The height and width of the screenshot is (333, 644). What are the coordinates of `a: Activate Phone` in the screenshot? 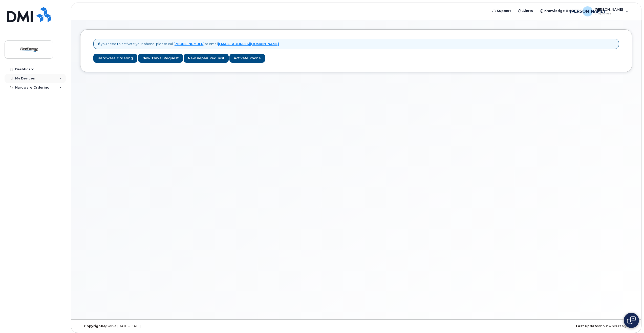 It's located at (247, 58).